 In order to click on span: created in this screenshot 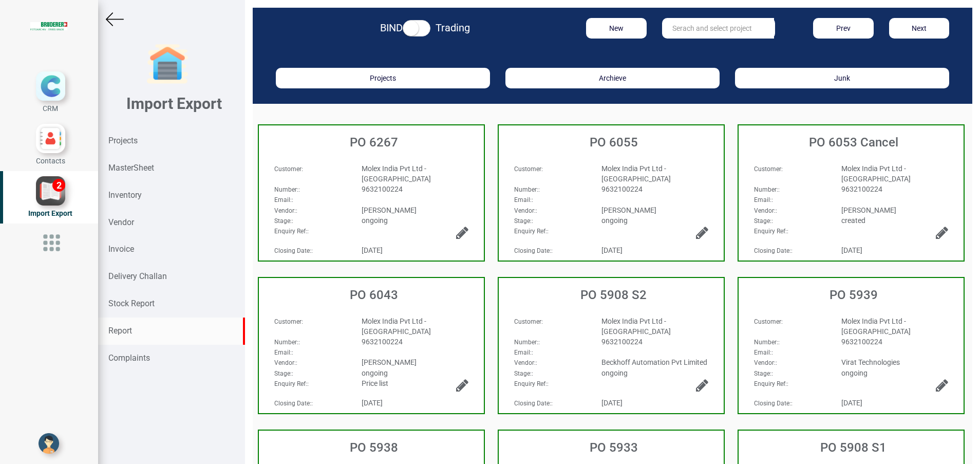, I will do `click(853, 221)`.